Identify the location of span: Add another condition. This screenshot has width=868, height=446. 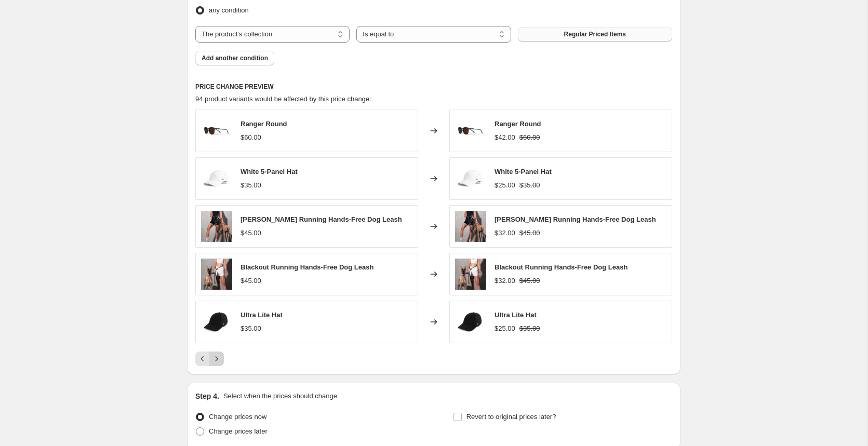
(235, 58).